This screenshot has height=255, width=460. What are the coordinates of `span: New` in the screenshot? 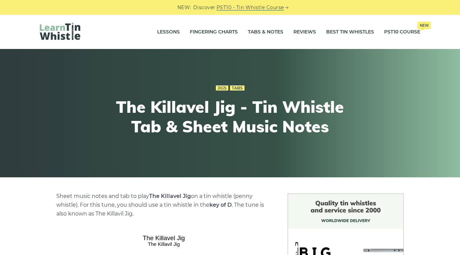 It's located at (424, 25).